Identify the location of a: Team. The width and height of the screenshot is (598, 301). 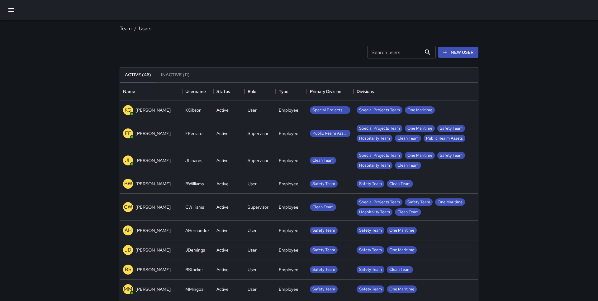
(126, 28).